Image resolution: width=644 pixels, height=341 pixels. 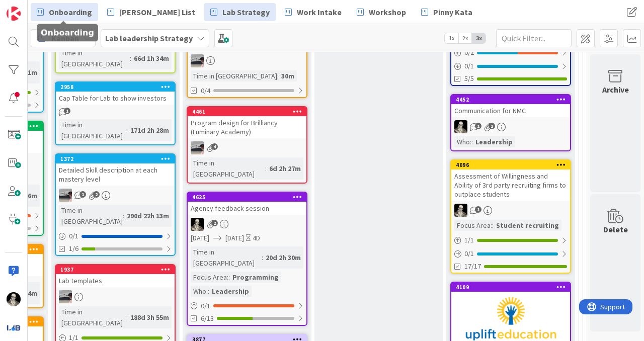 What do you see at coordinates (246, 12) in the screenshot?
I see `span: Lab Strategy` at bounding box center [246, 12].